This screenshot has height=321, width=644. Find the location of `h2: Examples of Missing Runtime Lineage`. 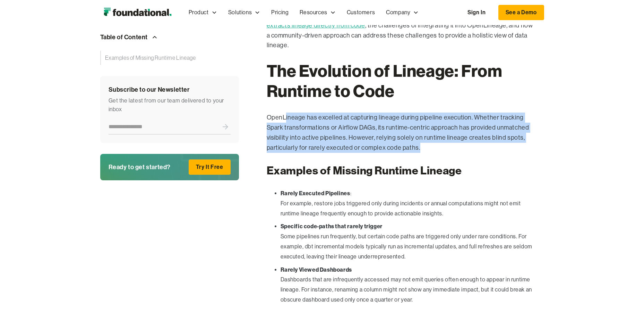

h2: Examples of Missing Runtime Lineage is located at coordinates (400, 171).